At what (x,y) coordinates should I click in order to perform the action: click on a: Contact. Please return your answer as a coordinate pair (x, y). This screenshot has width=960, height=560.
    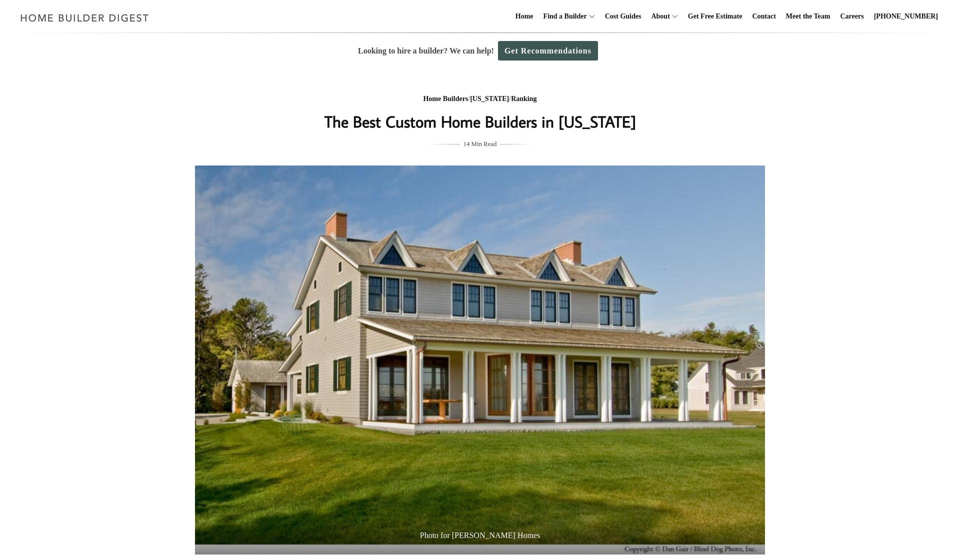
    Looking at the image, I should click on (764, 17).